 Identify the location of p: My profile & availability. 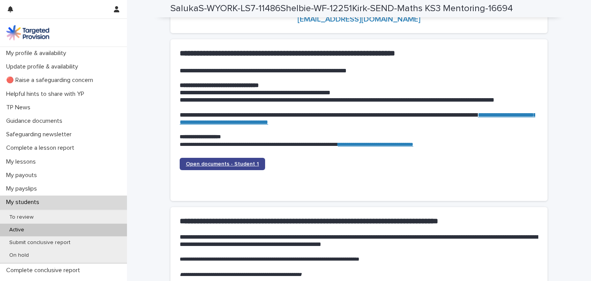
(38, 53).